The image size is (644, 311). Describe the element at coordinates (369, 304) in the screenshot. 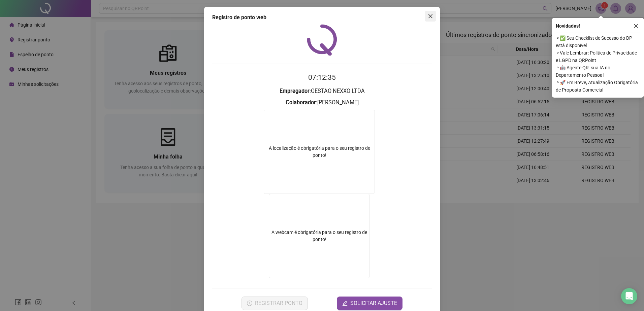

I see `button: editSOLICITAR AJUSTE` at that location.